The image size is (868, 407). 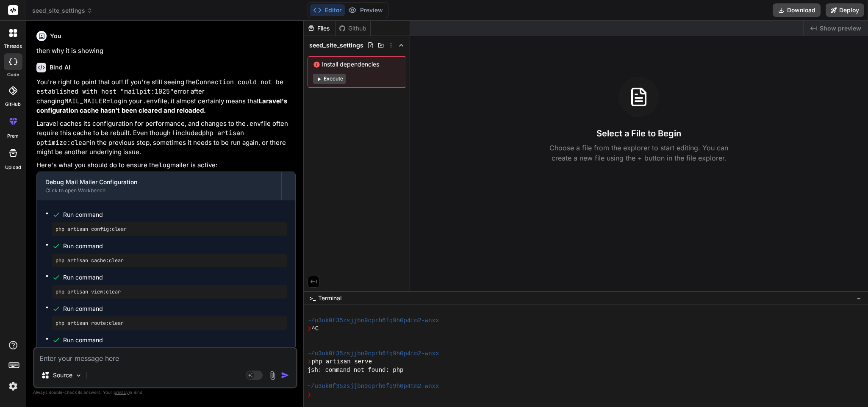 What do you see at coordinates (164, 165) in the screenshot?
I see `code: log` at bounding box center [164, 165].